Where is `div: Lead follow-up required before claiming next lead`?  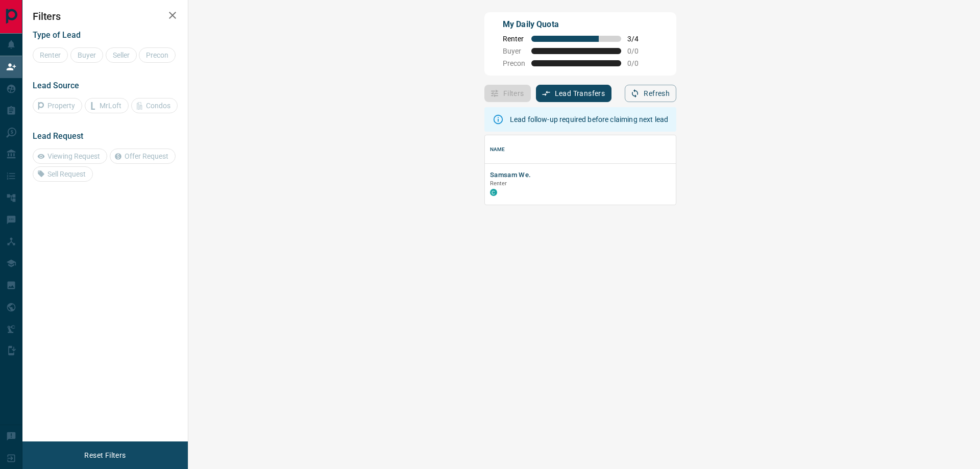 div: Lead follow-up required before claiming next lead is located at coordinates (589, 119).